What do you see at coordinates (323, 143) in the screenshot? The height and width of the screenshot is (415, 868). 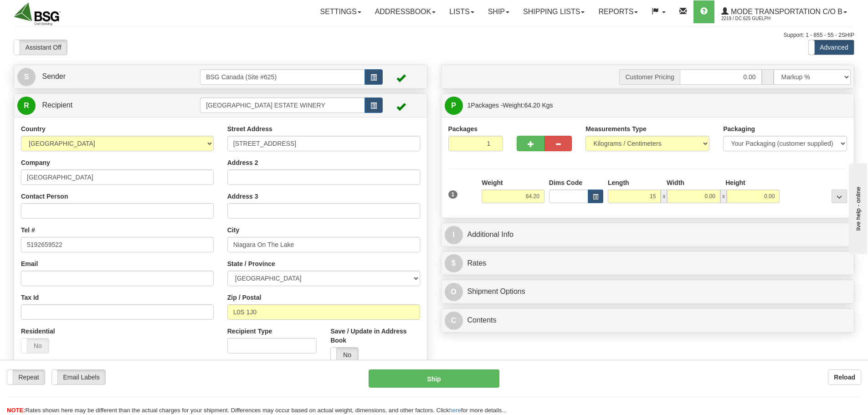 I see `input: Enter a location` at bounding box center [323, 143].